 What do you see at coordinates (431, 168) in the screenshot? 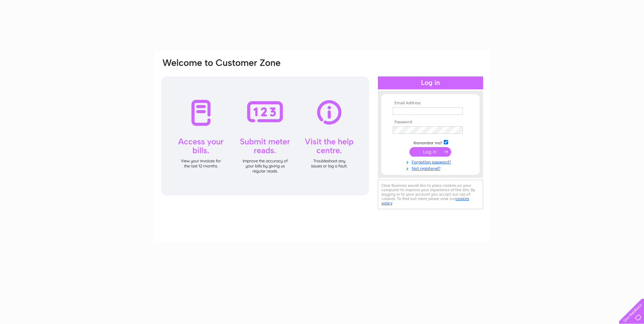
I see `a: Not registered?` at bounding box center [431, 168].